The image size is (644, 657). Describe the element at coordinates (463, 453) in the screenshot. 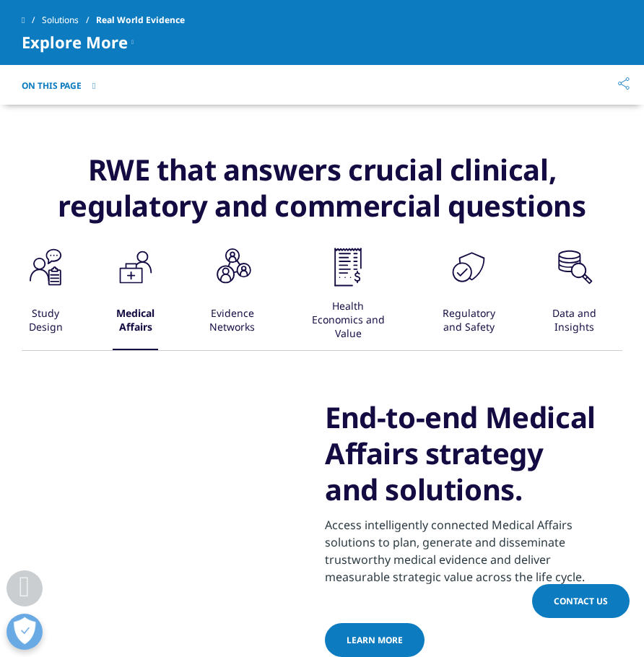

I see `h3: End-to-end Medical Affairs strategy and solutions.` at that location.